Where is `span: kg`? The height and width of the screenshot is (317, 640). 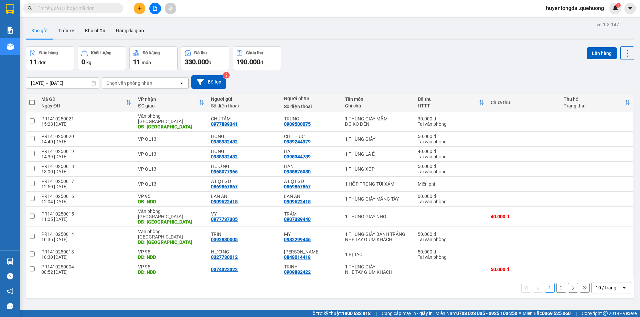 span: kg is located at coordinates (89, 63).